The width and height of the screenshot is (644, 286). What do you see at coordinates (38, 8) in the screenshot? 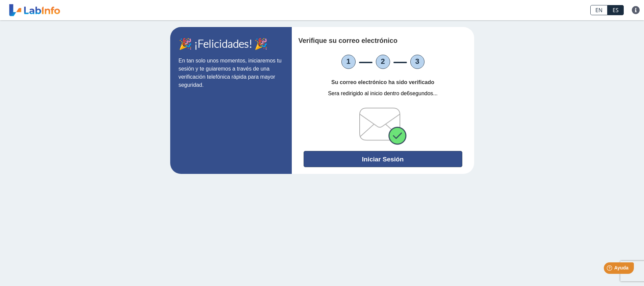
I see `span: Ayuda` at bounding box center [38, 8].